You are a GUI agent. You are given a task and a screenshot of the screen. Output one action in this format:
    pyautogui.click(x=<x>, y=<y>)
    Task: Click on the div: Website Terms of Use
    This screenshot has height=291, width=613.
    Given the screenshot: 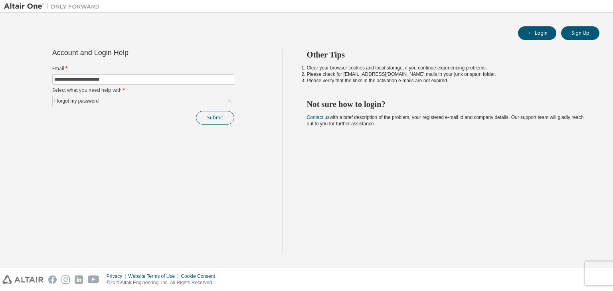 What is the action you would take?
    pyautogui.click(x=154, y=276)
    